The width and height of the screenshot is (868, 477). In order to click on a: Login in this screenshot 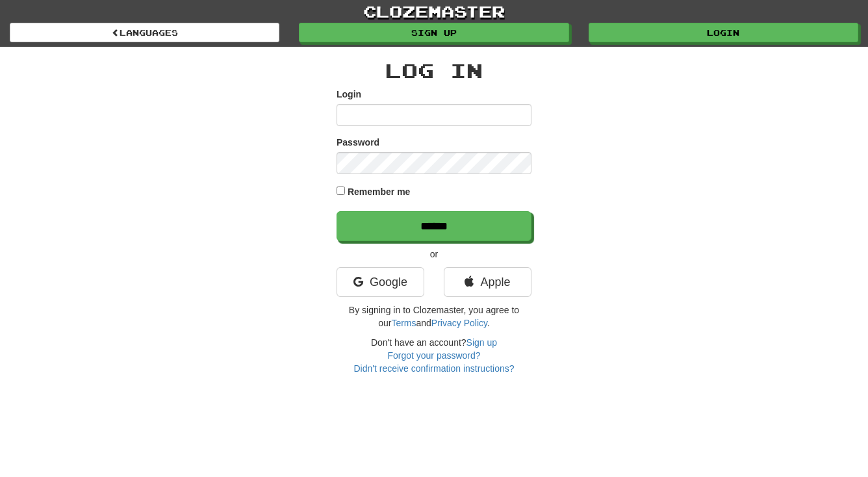, I will do `click(723, 33)`.